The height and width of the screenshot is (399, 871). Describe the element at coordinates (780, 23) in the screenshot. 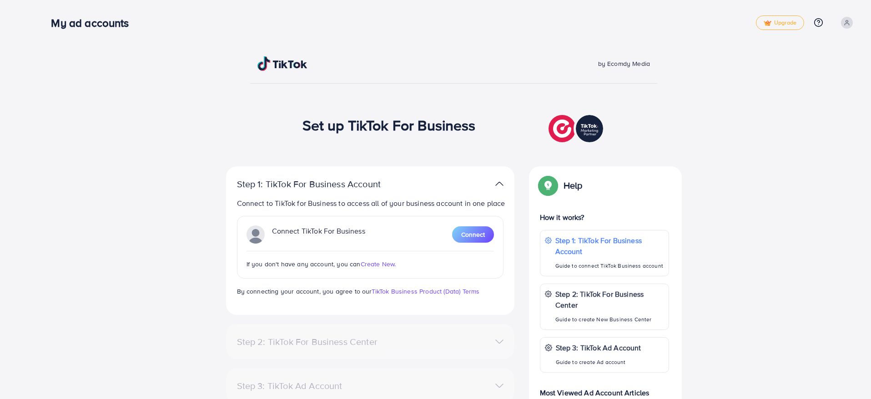

I see `a: tickUpgrade` at that location.